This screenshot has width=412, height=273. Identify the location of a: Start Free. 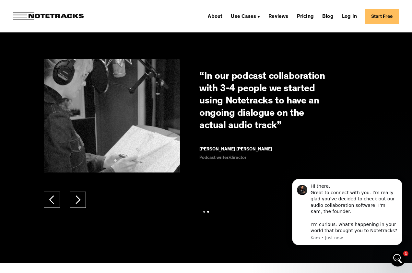
(381, 16).